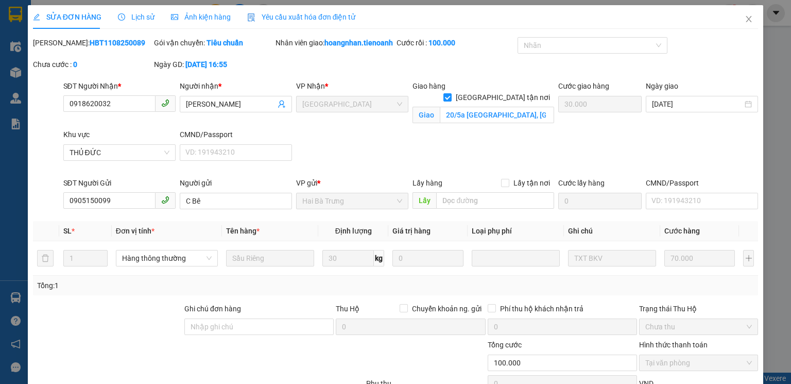  I want to click on button: plus, so click(749, 258).